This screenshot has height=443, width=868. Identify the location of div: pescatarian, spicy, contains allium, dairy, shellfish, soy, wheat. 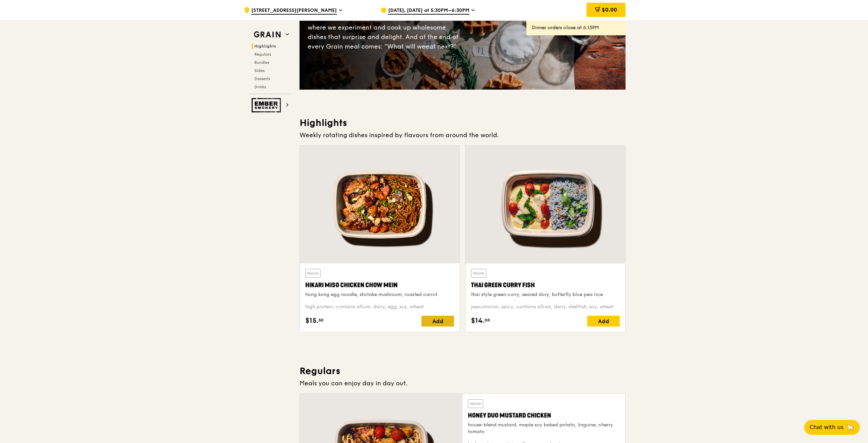
(545, 307).